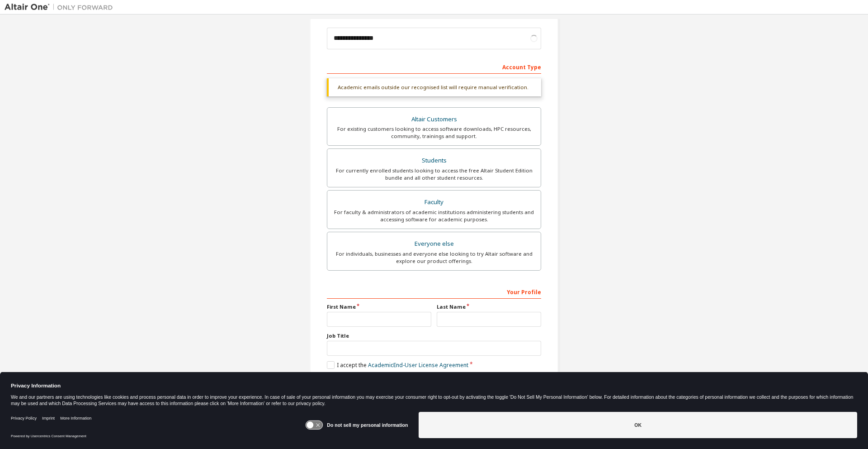 This screenshot has width=868, height=449. Describe the element at coordinates (488, 307) in the screenshot. I see `label: Last Name` at that location.